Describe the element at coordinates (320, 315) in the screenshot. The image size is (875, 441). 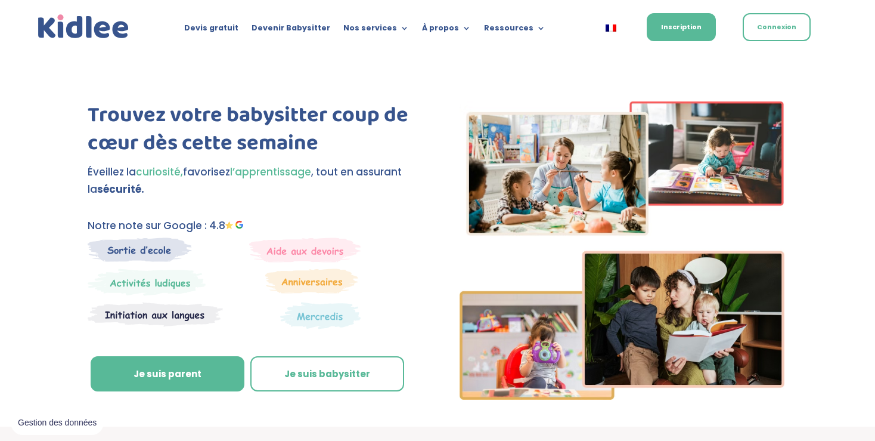
I see `img: Thematique` at that location.